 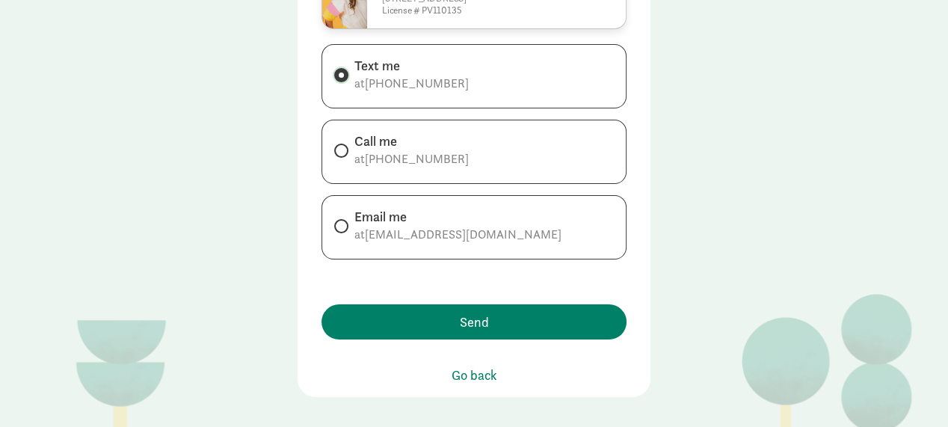 I want to click on div: Call me, so click(x=411, y=141).